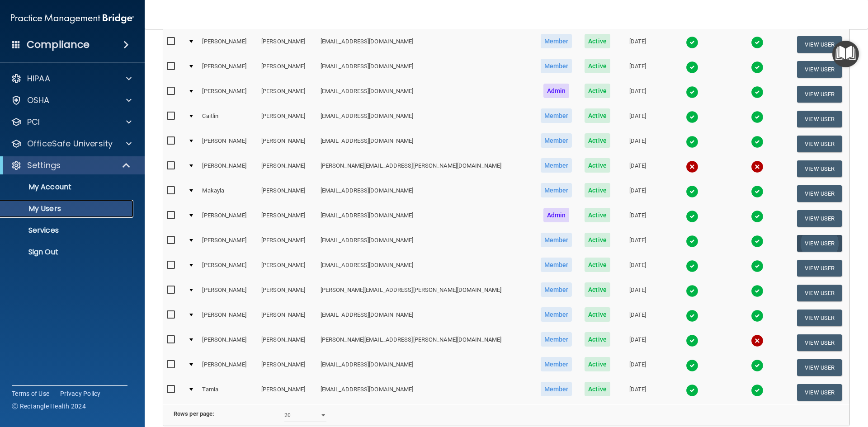  Describe the element at coordinates (845, 54) in the screenshot. I see `button: Open Resource Center` at that location.